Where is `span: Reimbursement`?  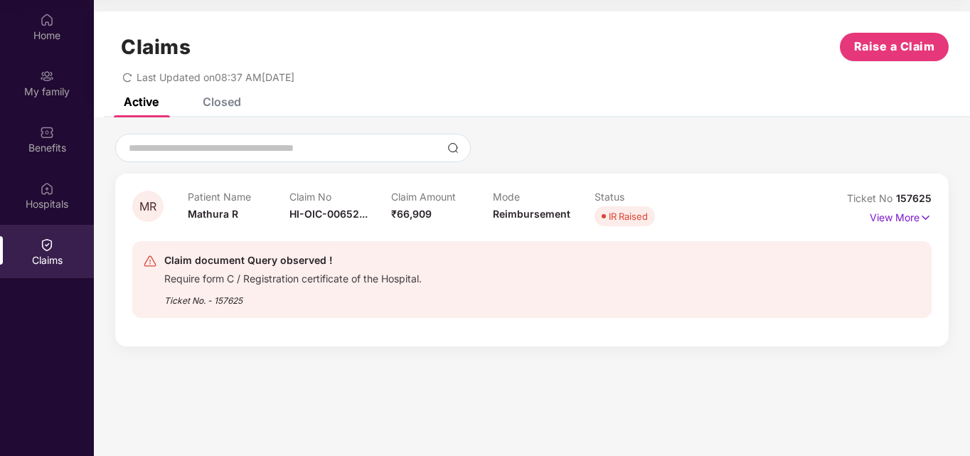 span: Reimbursement is located at coordinates (531, 213).